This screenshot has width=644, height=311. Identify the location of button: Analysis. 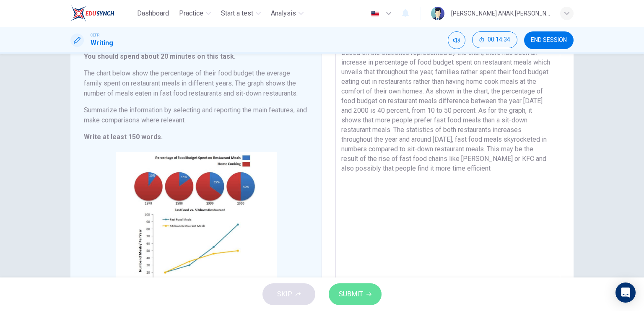
(287, 13).